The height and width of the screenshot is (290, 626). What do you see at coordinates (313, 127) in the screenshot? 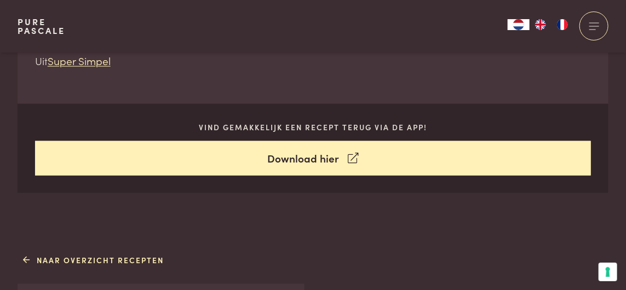
I see `p: Vind gemakkelijk een recept terug via de app!` at bounding box center [313, 127].